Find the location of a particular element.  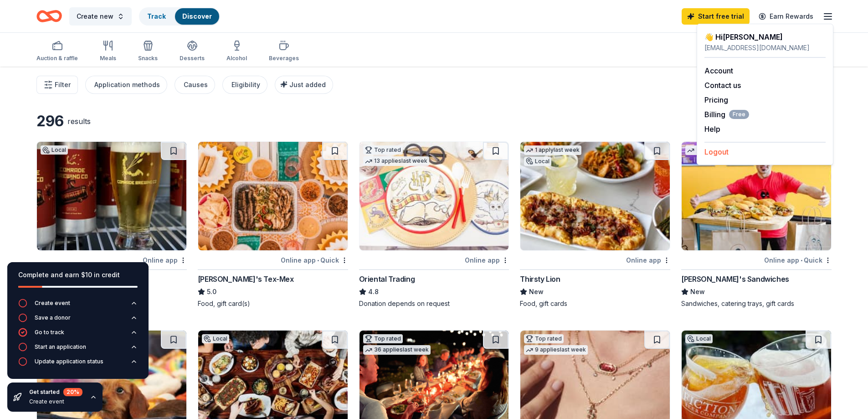

button: Contact us is located at coordinates (723, 85).